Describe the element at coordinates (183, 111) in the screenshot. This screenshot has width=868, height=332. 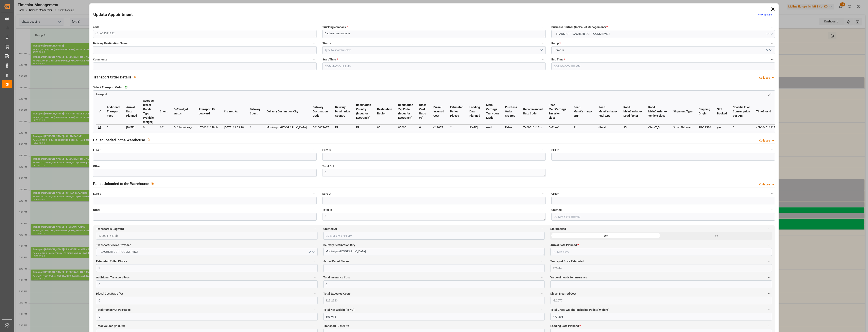
I see `th: Co2 widget status` at that location.